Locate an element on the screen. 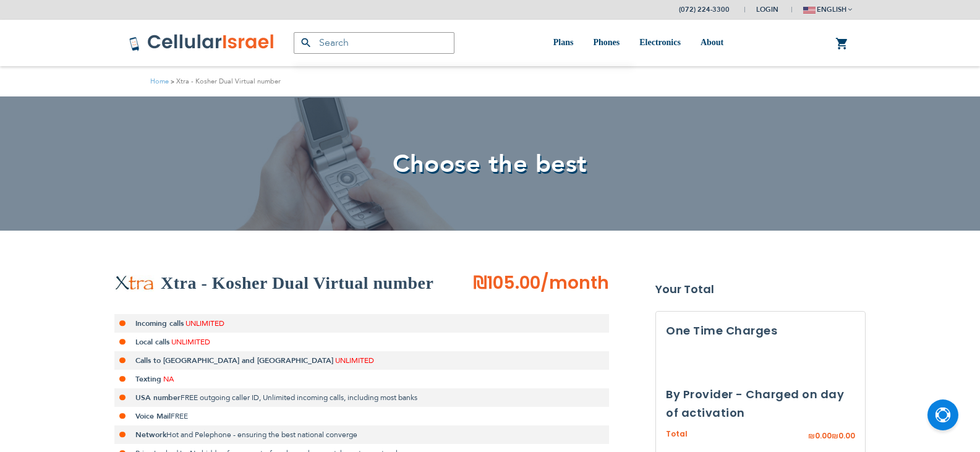 Image resolution: width=980 pixels, height=452 pixels. img: Xtra - Kosher Dual Virtual number is located at coordinates (134, 283).